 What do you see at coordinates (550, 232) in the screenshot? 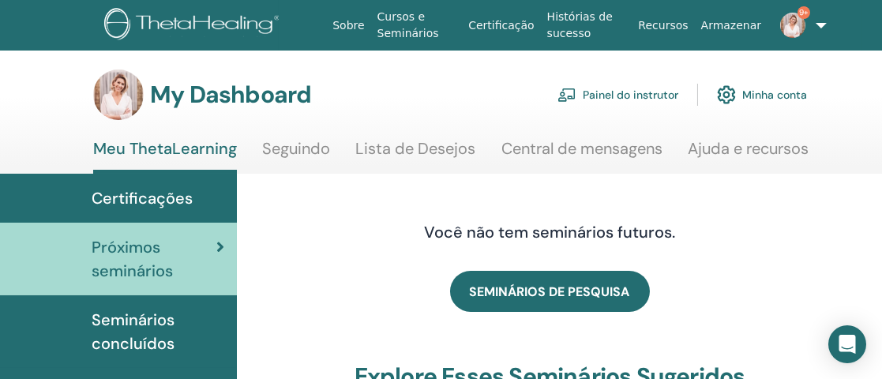
I see `h4: Você não tem seminários futuros.` at bounding box center [550, 232].